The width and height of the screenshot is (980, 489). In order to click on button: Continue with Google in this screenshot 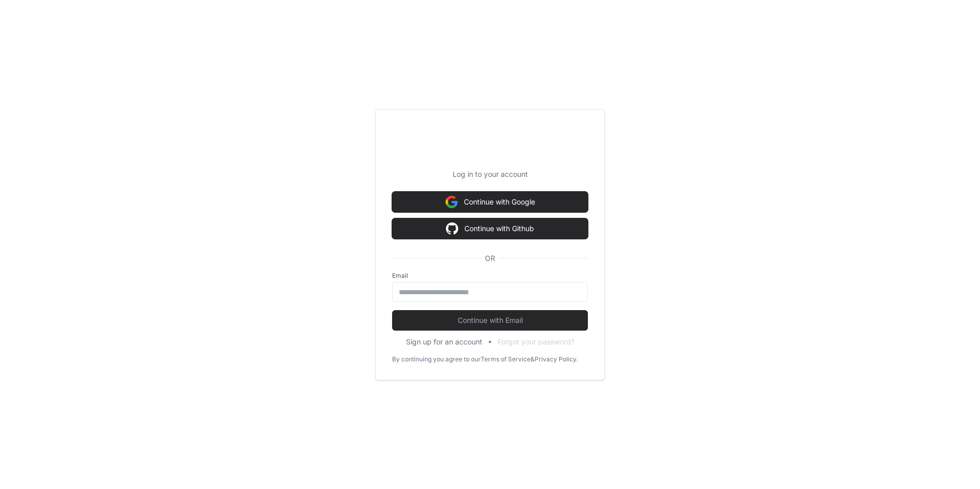, I will do `click(490, 202)`.